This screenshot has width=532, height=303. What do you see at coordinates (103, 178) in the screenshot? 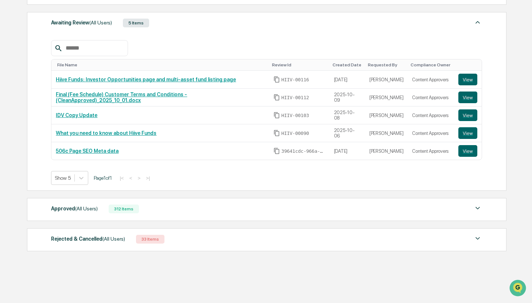
I see `span: Page 1 of 1` at bounding box center [103, 178].